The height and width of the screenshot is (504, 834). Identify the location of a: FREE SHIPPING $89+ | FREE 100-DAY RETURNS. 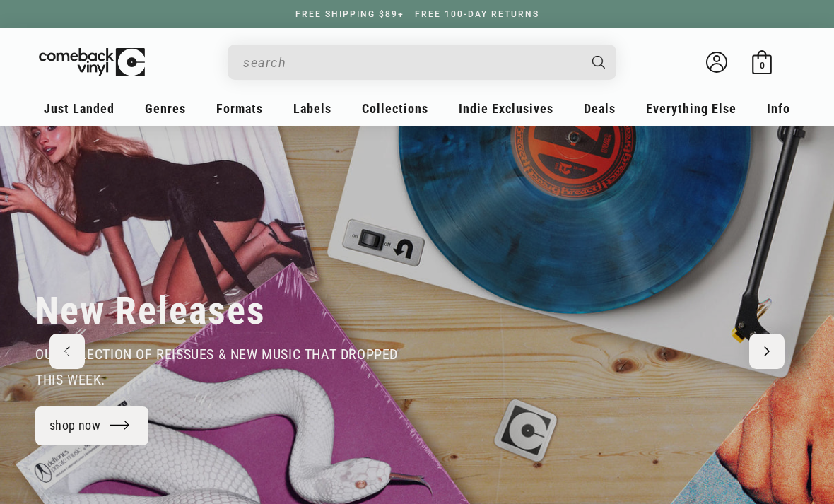
(417, 14).